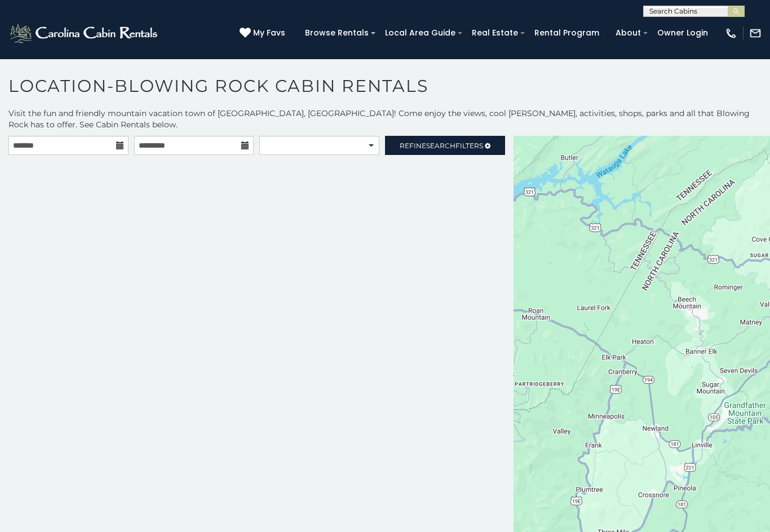  What do you see at coordinates (682, 33) in the screenshot?
I see `a: Owner Login` at bounding box center [682, 33].